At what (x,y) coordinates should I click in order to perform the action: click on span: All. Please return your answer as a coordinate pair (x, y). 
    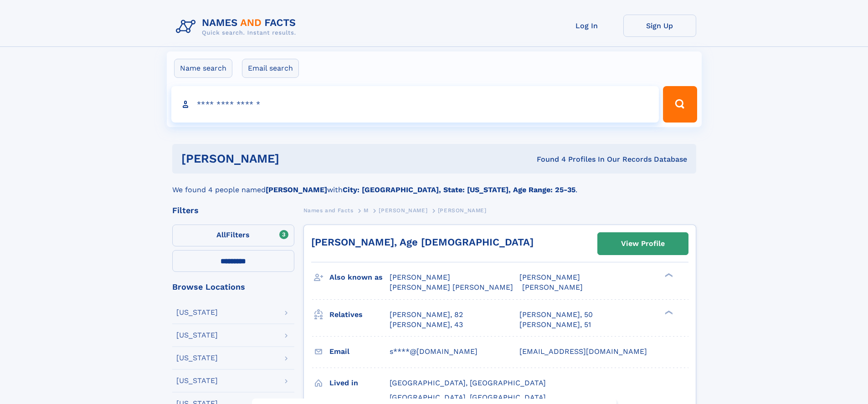
    Looking at the image, I should click on (221, 235).